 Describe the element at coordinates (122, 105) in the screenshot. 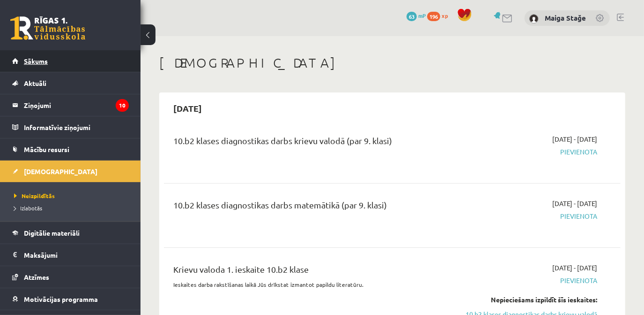

I see `i: 10` at that location.